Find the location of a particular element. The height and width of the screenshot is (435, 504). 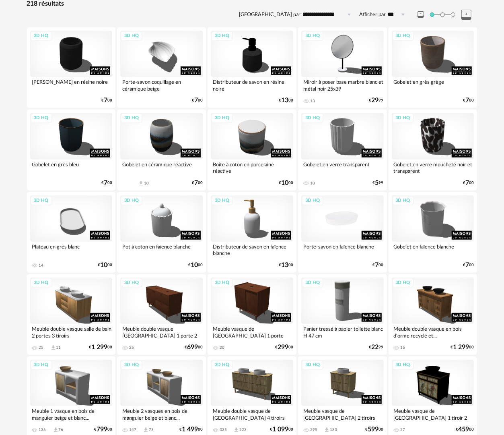

div: 147 is located at coordinates (133, 430).